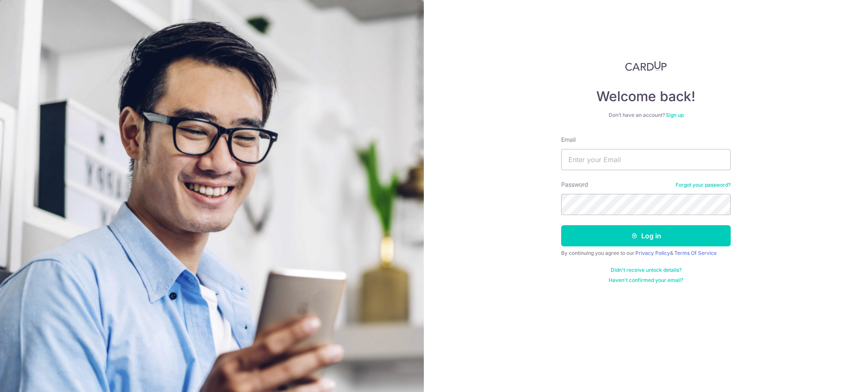  Describe the element at coordinates (646, 236) in the screenshot. I see `button: Log in` at that location.